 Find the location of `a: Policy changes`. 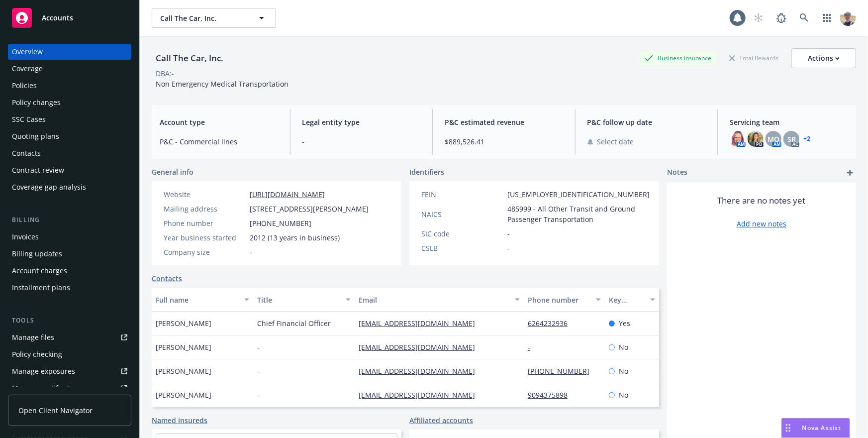

a: Policy changes is located at coordinates (70, 103).